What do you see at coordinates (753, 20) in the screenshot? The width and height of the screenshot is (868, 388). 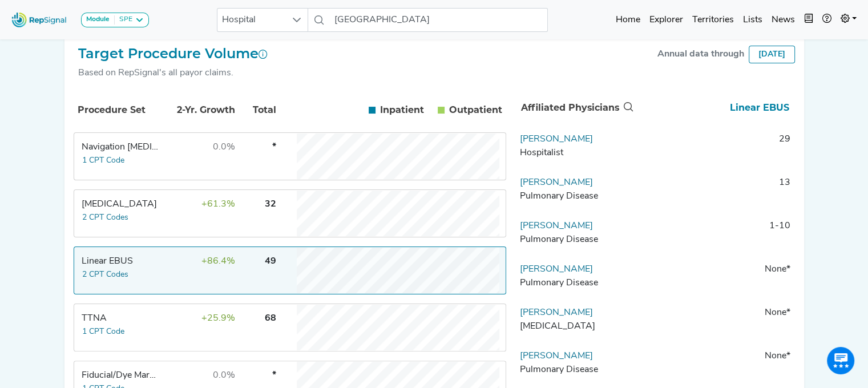 I see `a: Lists` at bounding box center [753, 20].